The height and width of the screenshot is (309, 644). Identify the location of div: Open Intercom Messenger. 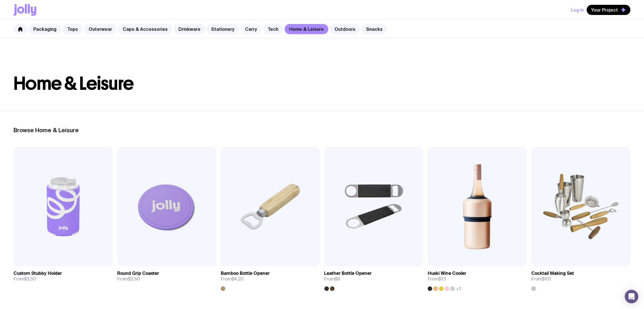
(632, 297).